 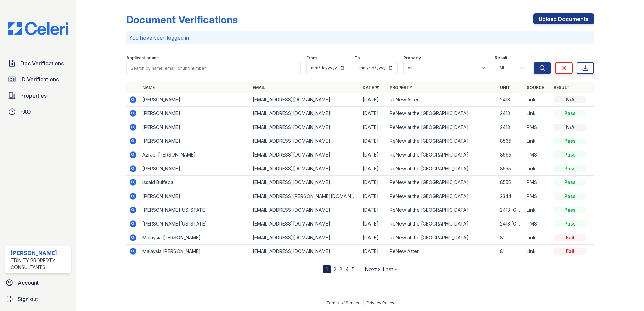 I want to click on label: Property, so click(x=412, y=58).